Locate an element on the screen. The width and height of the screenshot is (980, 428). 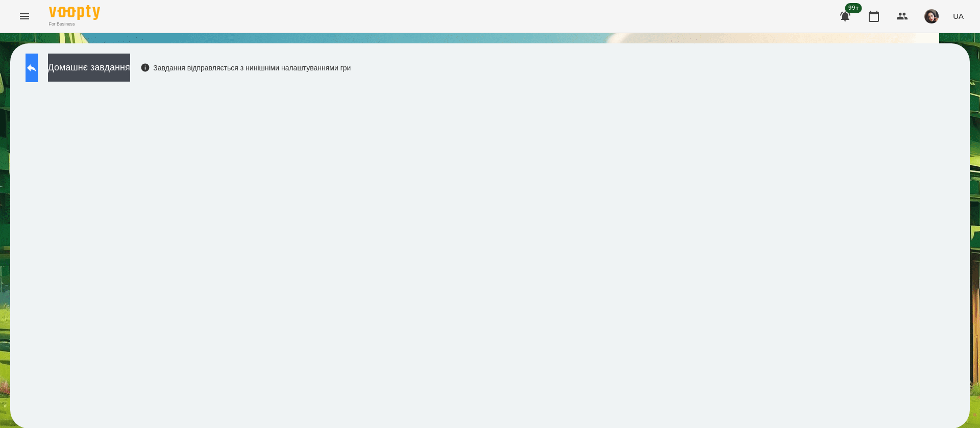
img: 415cf204168fa55e927162f296ff3726.jpg is located at coordinates (931, 16).